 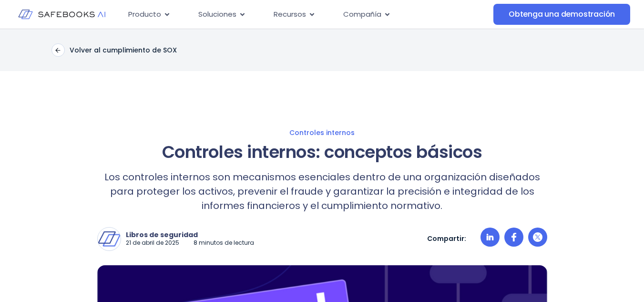 What do you see at coordinates (161, 234) in the screenshot?
I see `font: Libros de seguridad` at bounding box center [161, 234].